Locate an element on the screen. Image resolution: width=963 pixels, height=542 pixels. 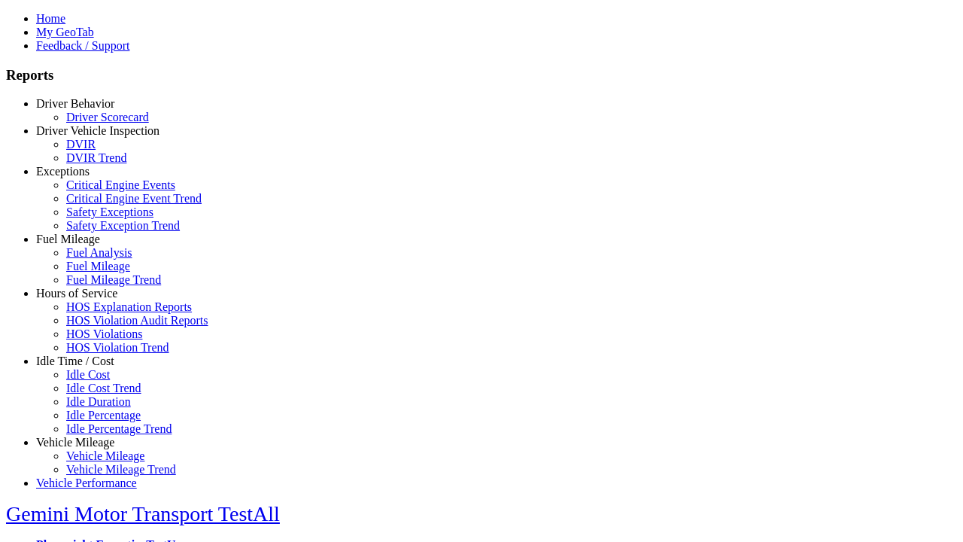
a: Hours of Service is located at coordinates (77, 293).